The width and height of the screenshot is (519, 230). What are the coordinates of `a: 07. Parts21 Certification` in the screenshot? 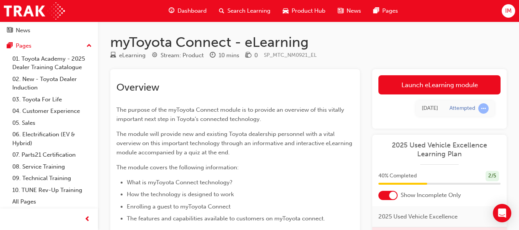 It's located at (52, 155).